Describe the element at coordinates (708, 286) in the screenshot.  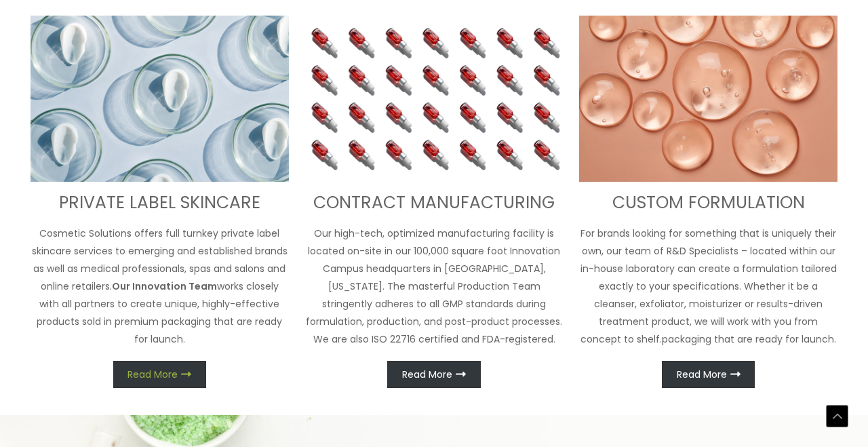
I see `p: For brands looking for something that is uniquely their own, our team of R&D Specialists – locate...` at that location.